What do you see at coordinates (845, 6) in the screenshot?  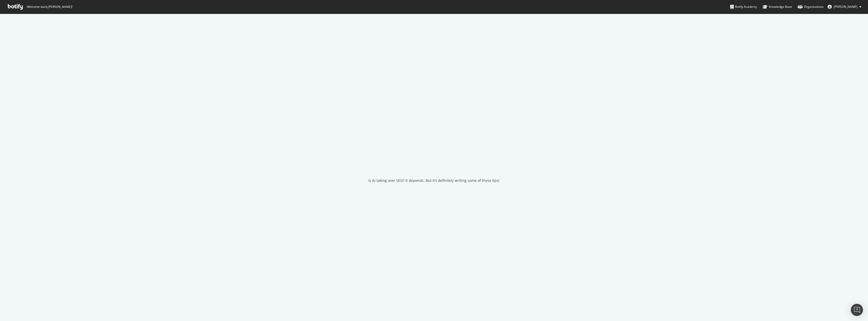 I see `span: Anja Alling` at bounding box center [845, 6].